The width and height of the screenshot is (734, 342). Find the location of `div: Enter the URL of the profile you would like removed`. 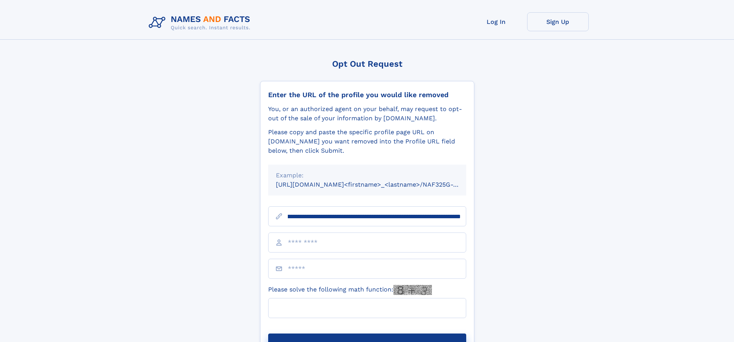

div: Enter the URL of the profile you would like removed is located at coordinates (367, 95).